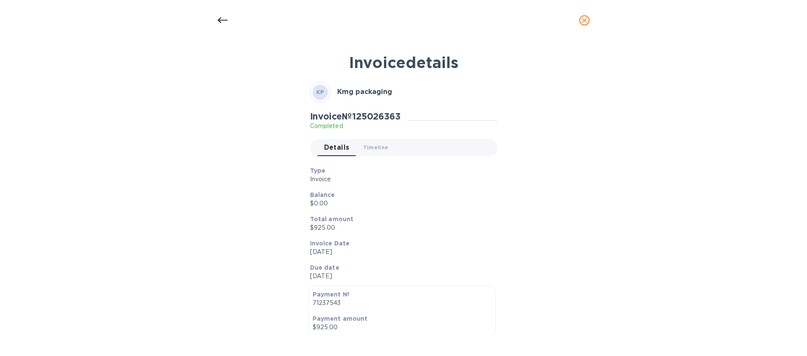 This screenshot has height=356, width=807. I want to click on p: Completed, so click(355, 126).